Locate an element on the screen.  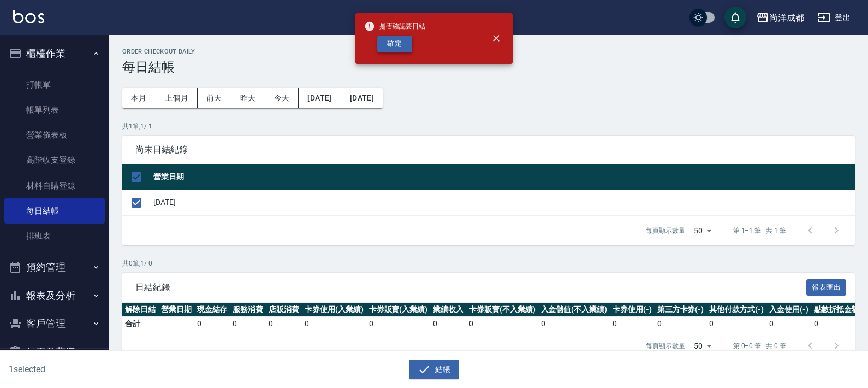
a: 材料自購登錄 is located at coordinates (55, 185).